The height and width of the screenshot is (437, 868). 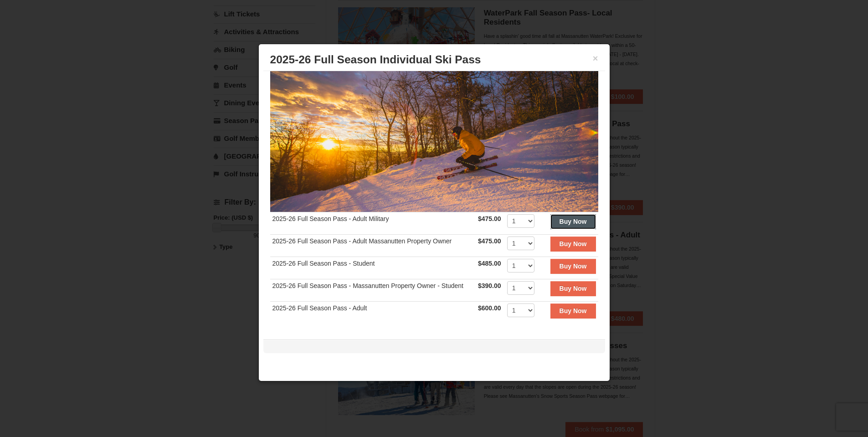 What do you see at coordinates (434, 122) in the screenshot?
I see `img: 6619937-208-2295c65e.jpg` at bounding box center [434, 122].